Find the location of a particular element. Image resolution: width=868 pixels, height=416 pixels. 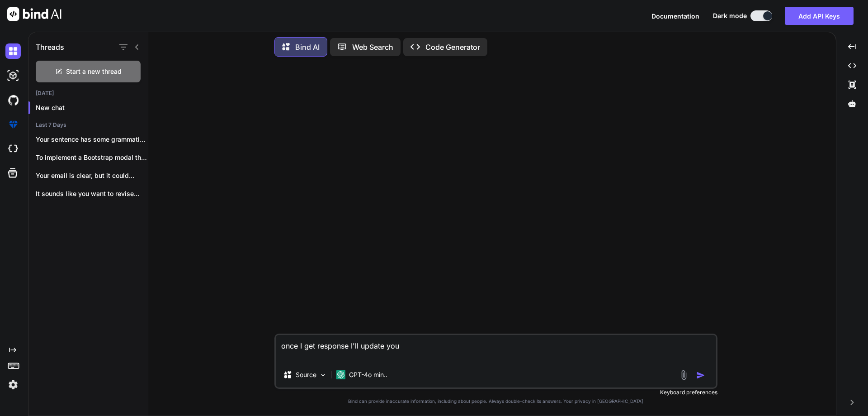

img: darkChat is located at coordinates (13, 51).